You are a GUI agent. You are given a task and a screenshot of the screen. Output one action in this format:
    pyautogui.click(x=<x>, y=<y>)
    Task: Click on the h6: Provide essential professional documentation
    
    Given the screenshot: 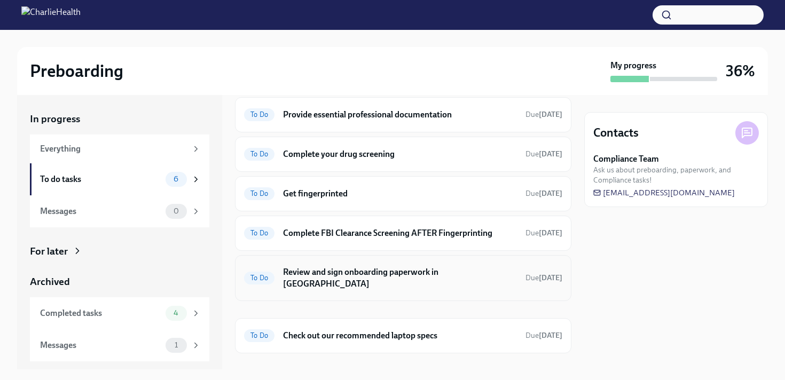 What is the action you would take?
    pyautogui.click(x=400, y=115)
    